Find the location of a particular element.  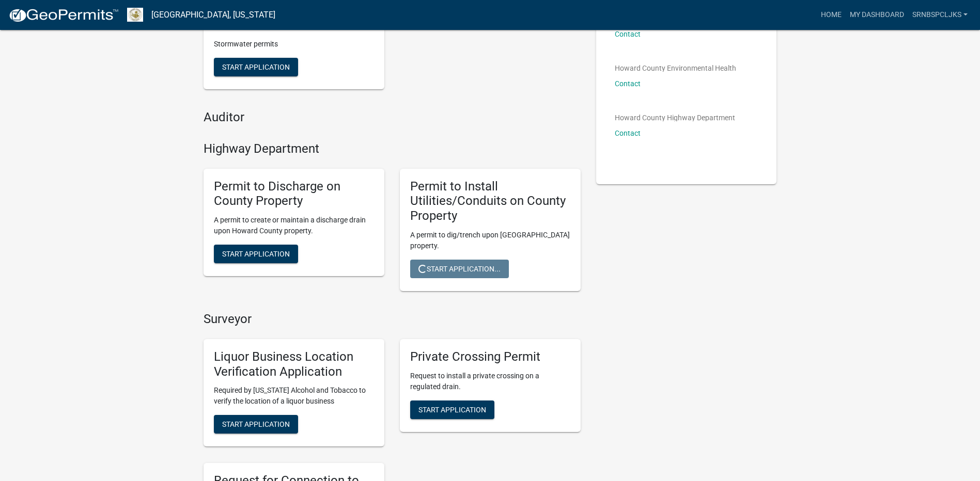

p: Stormwater permits is located at coordinates (294, 44).